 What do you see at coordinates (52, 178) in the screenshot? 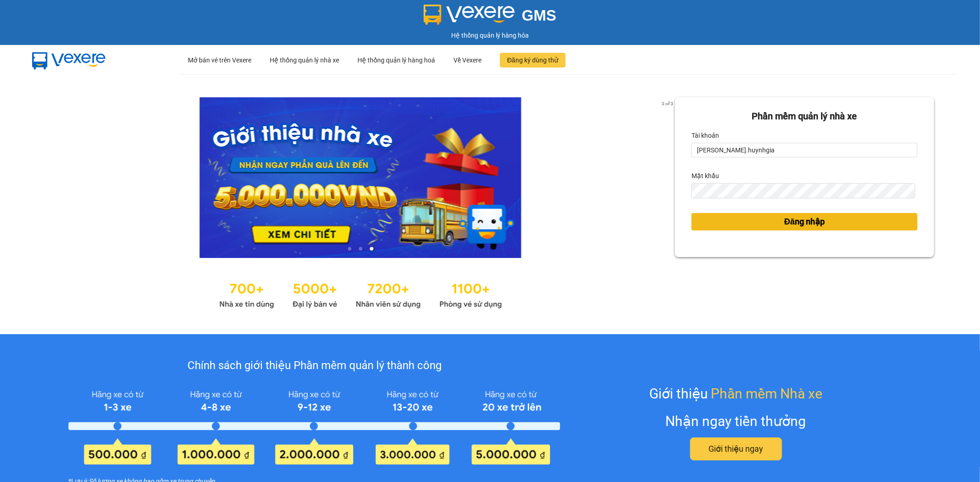
I see `button: previous slide / item` at bounding box center [52, 178].